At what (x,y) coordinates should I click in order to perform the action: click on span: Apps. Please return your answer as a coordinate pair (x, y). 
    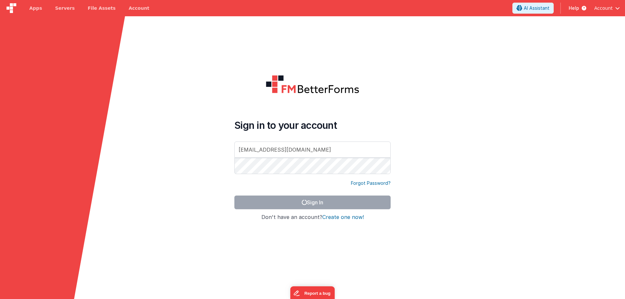
    Looking at the image, I should click on (35, 8).